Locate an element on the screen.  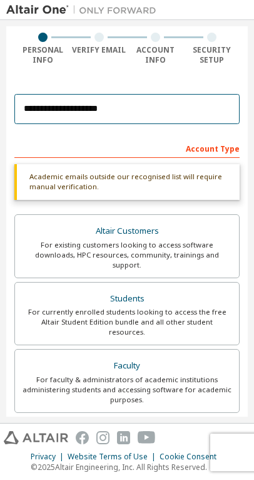
img: facebook.svg is located at coordinates (82, 437).